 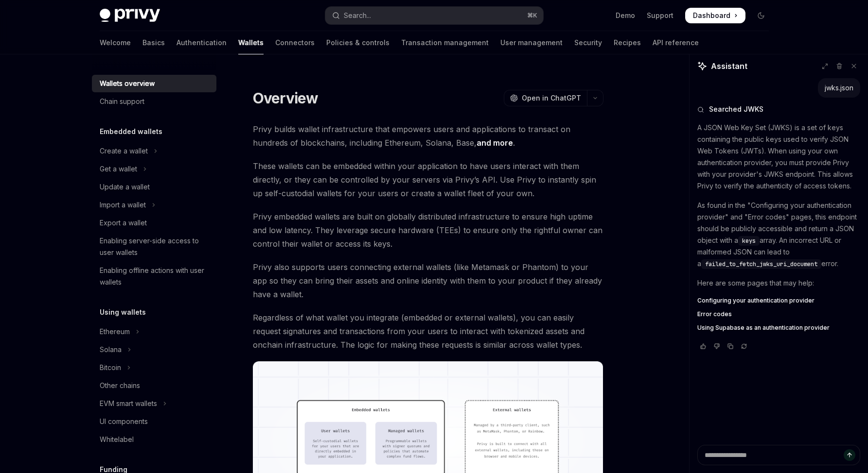 What do you see at coordinates (122, 101) in the screenshot?
I see `div: Chain support` at bounding box center [122, 101].